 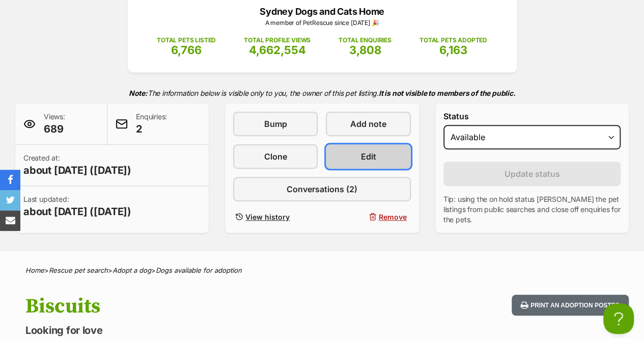 I want to click on p: Views:, so click(x=55, y=124).